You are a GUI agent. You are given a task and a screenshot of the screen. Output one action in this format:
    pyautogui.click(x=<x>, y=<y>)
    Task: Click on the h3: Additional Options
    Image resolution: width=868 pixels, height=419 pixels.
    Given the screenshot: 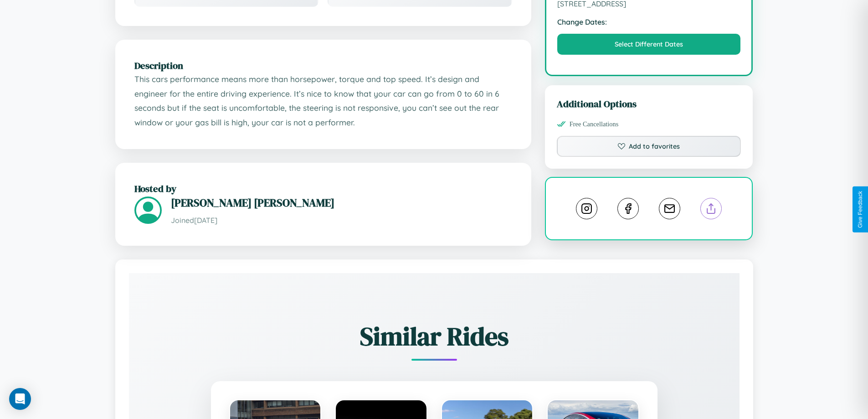 What is the action you would take?
    pyautogui.click(x=649, y=103)
    